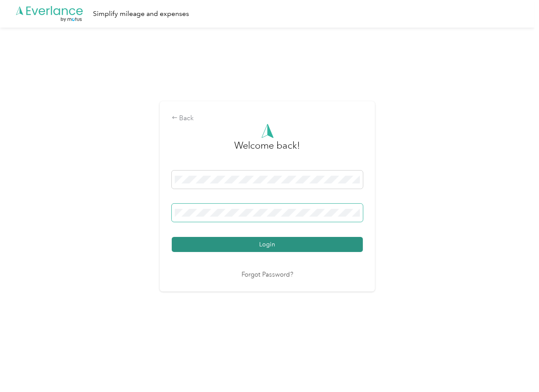 This screenshot has width=539, height=392. Describe the element at coordinates (268, 119) in the screenshot. I see `div: Back` at that location.